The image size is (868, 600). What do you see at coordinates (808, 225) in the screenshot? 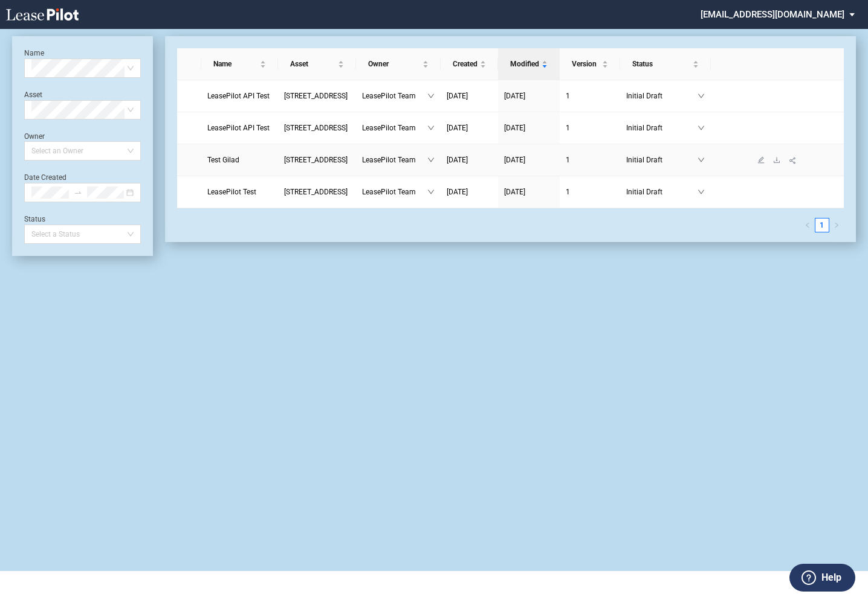
I see `li: Previous Page` at bounding box center [808, 225].